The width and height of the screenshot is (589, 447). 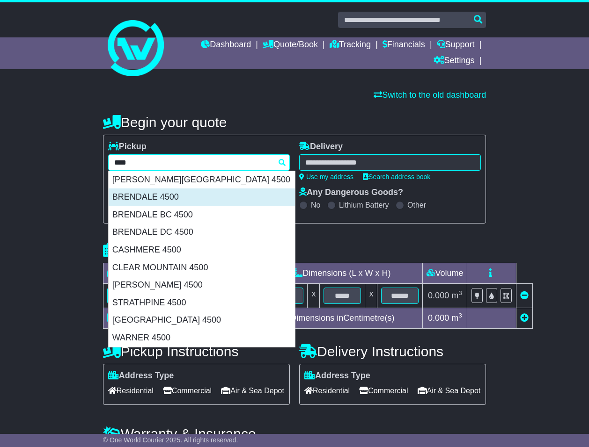 What do you see at coordinates (315, 205) in the screenshot?
I see `label: No` at bounding box center [315, 205].